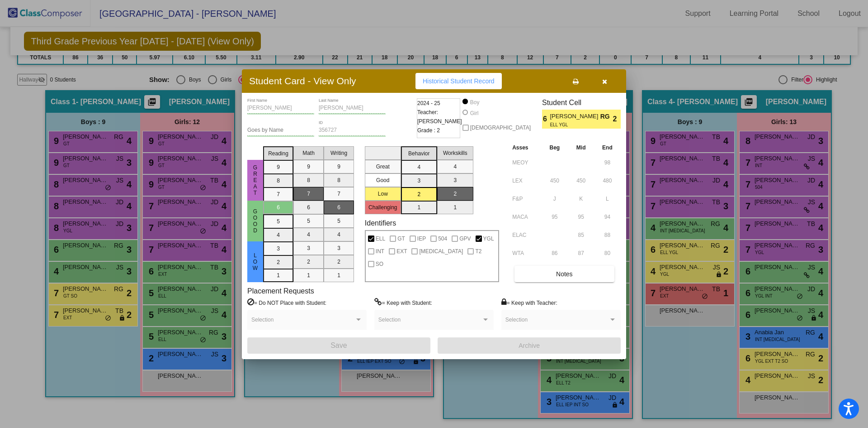  Describe the element at coordinates (429, 130) in the screenshot. I see `span: Grade : 2` at that location.